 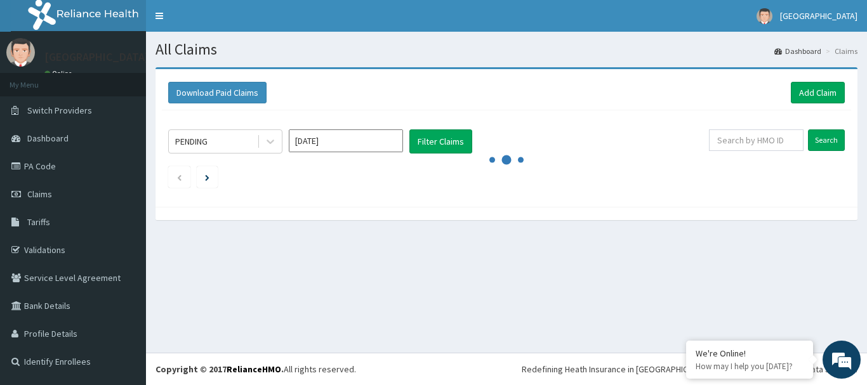 What do you see at coordinates (191, 142) in the screenshot?
I see `div: PENDING` at bounding box center [191, 142].